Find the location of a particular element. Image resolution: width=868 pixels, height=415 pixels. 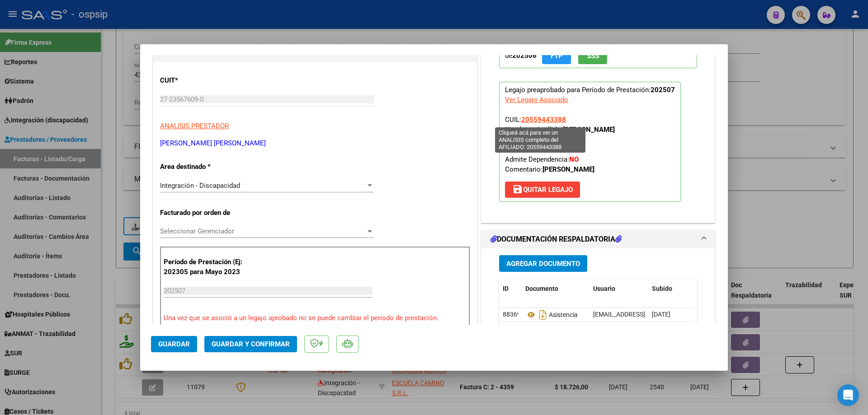

span: ID is located at coordinates (506, 289).